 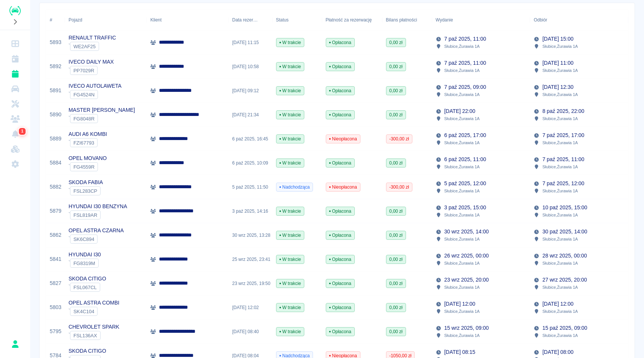 What do you see at coordinates (95, 86) in the screenshot?
I see `p: IVECO AUTOLAWETA` at bounding box center [95, 86].